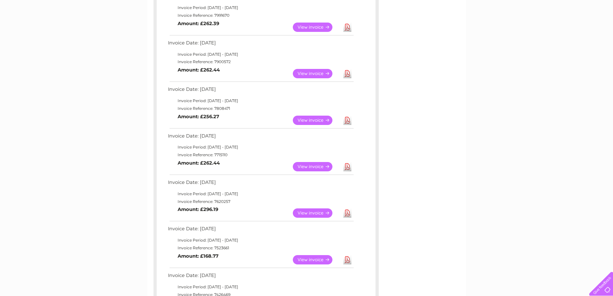  Describe the element at coordinates (198, 117) in the screenshot. I see `b: Amount: £256.27` at that location.